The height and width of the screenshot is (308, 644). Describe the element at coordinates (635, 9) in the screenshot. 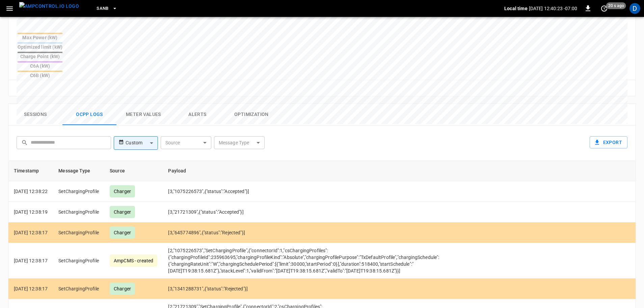

I see `div: profile-icon` at that location.